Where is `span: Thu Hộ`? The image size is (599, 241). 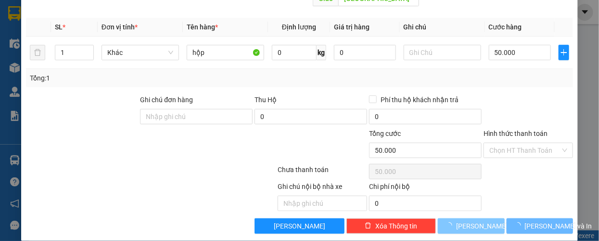
span: Thu Hộ is located at coordinates (266, 100).